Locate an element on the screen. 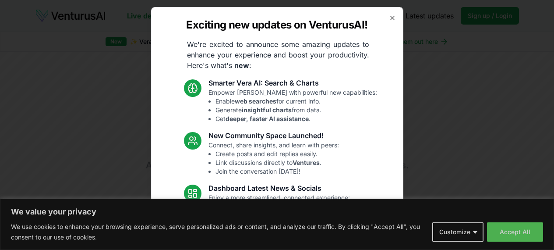 The width and height of the screenshot is (554, 250). li: Create posts and edit replies easily. is located at coordinates (277, 154).